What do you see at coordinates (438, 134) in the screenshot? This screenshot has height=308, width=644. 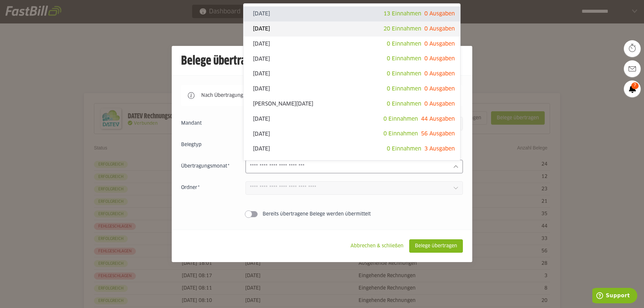 I see `span: 56 Ausgaben` at bounding box center [438, 134].